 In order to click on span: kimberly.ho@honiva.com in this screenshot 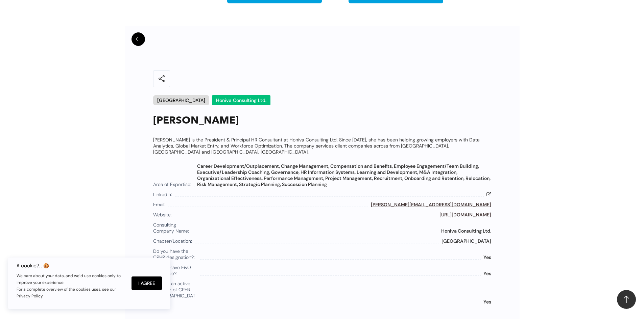, I will do `click(431, 205)`.